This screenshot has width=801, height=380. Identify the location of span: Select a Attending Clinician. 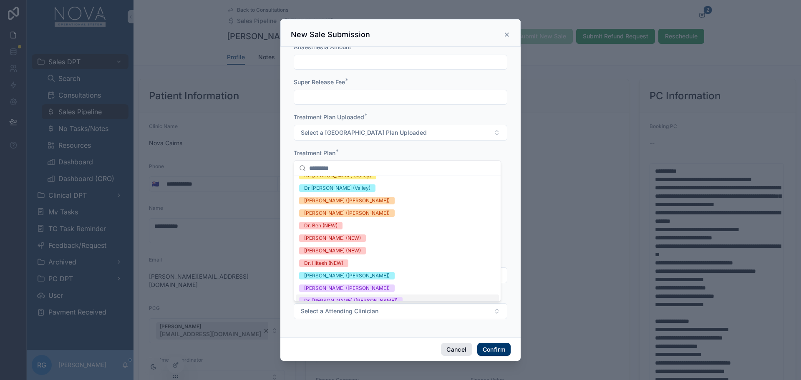
(339, 311).